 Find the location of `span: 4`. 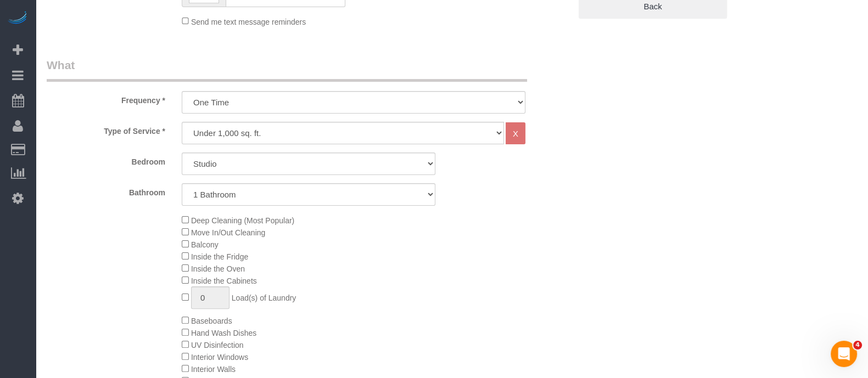

span: 4 is located at coordinates (858, 345).